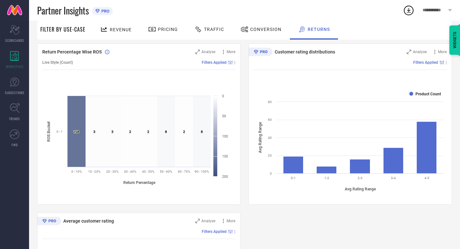  What do you see at coordinates (360, 178) in the screenshot?
I see `text: 2-3` at bounding box center [360, 178].